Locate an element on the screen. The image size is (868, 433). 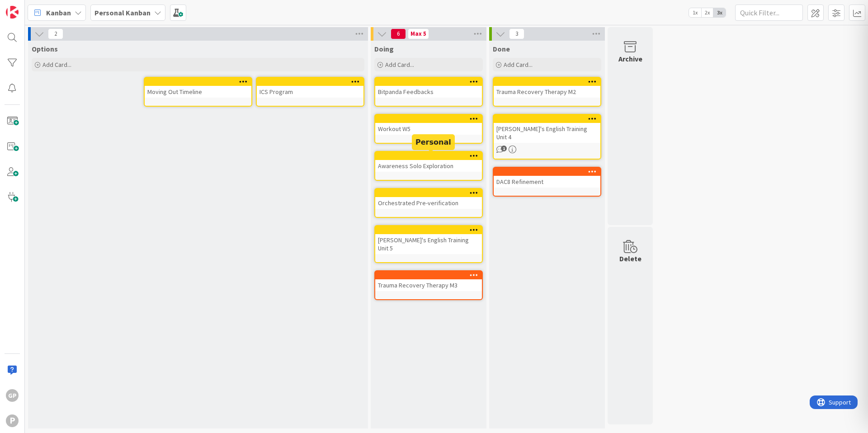
b: Personal Kanban is located at coordinates (123, 13).